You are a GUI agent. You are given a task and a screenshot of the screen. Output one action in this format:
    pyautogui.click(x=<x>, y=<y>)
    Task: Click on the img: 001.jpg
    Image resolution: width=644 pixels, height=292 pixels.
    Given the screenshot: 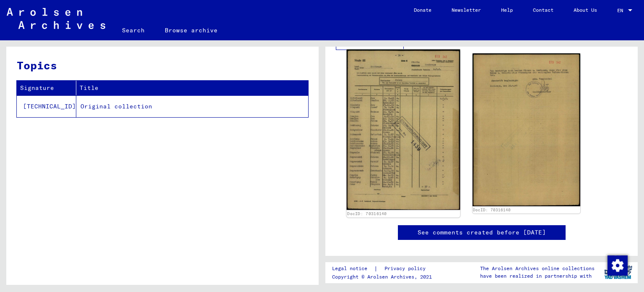 What is the action you would take?
    pyautogui.click(x=404, y=130)
    